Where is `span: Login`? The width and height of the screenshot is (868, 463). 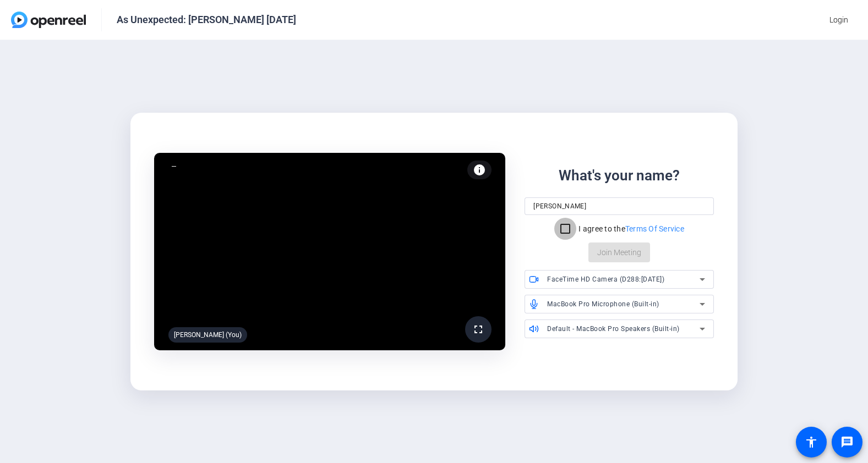 span: Login is located at coordinates (839, 20).